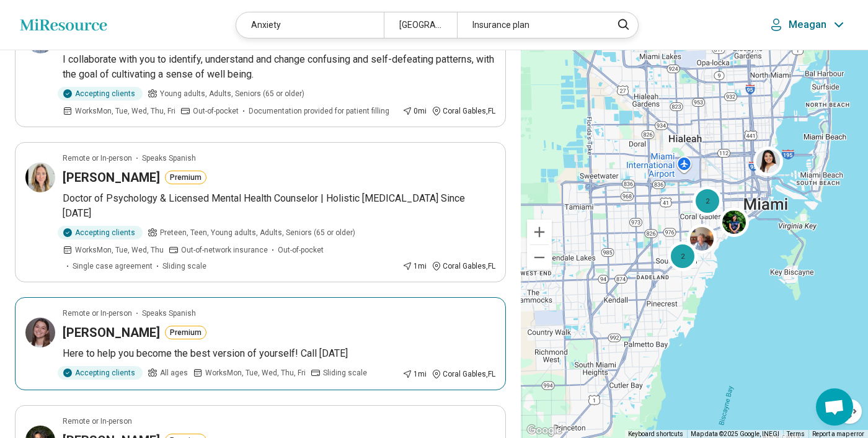  Describe the element at coordinates (224, 250) in the screenshot. I see `span: Out-of-network insurance` at that location.